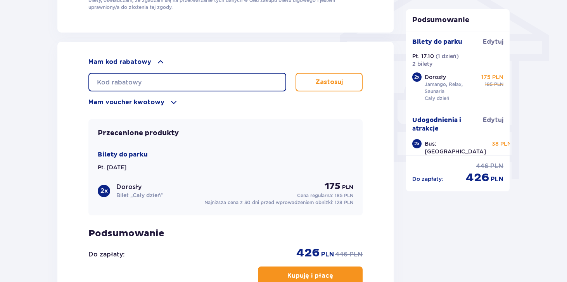 Image resolution: width=567 pixels, height=282 pixels. I want to click on p: 38 PLN, so click(502, 144).